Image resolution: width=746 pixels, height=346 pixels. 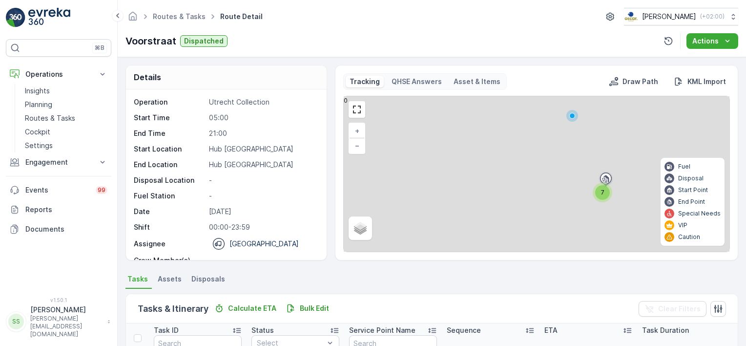 What do you see at coordinates (700, 213) in the screenshot?
I see `p: Special Needs` at bounding box center [700, 213].